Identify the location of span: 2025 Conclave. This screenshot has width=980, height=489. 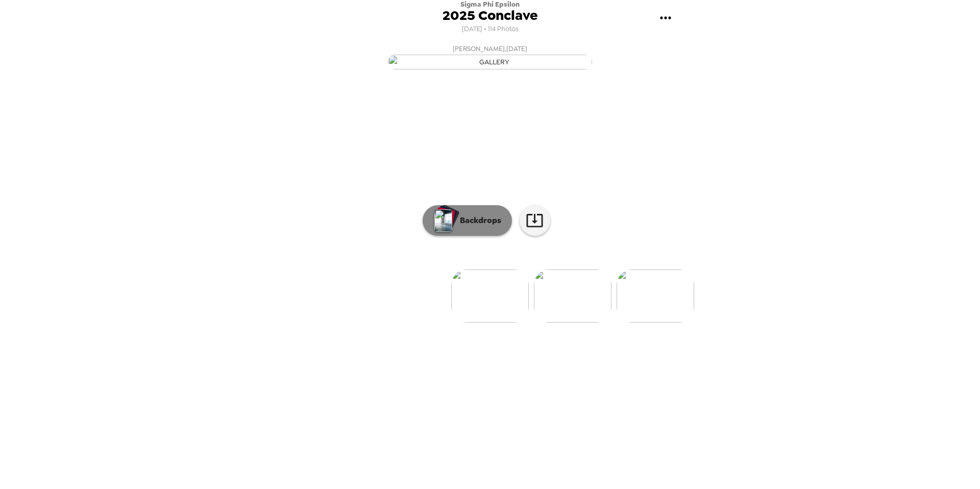
(490, 15).